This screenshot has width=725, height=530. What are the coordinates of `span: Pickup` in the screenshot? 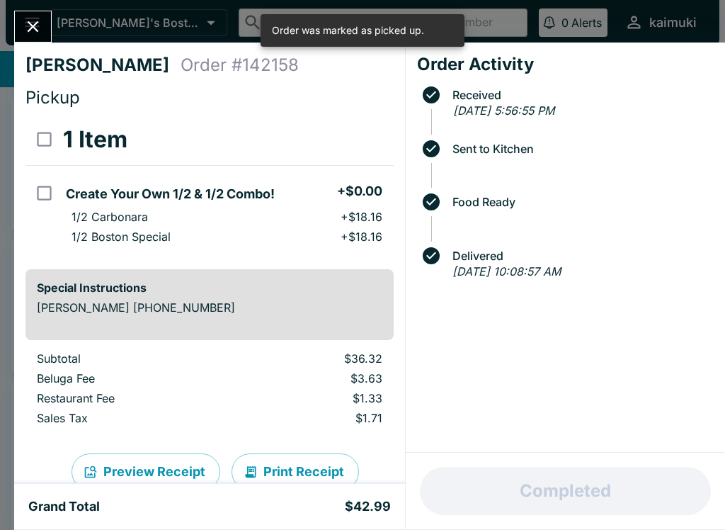 It's located at (52, 97).